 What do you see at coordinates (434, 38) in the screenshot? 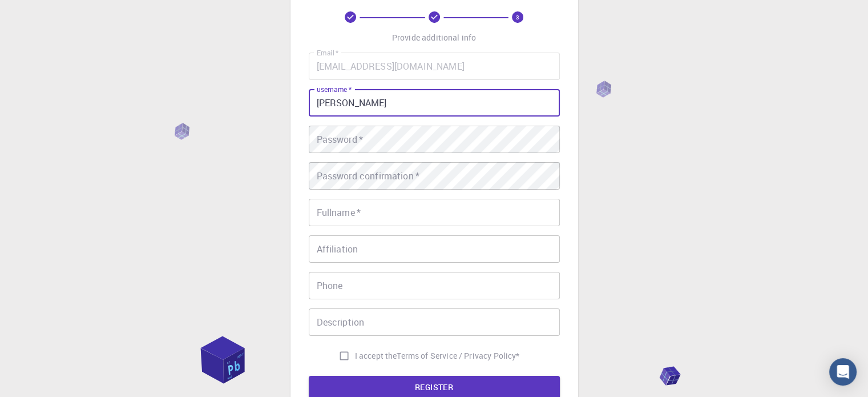
I see `p: Provide additional info` at bounding box center [434, 38].